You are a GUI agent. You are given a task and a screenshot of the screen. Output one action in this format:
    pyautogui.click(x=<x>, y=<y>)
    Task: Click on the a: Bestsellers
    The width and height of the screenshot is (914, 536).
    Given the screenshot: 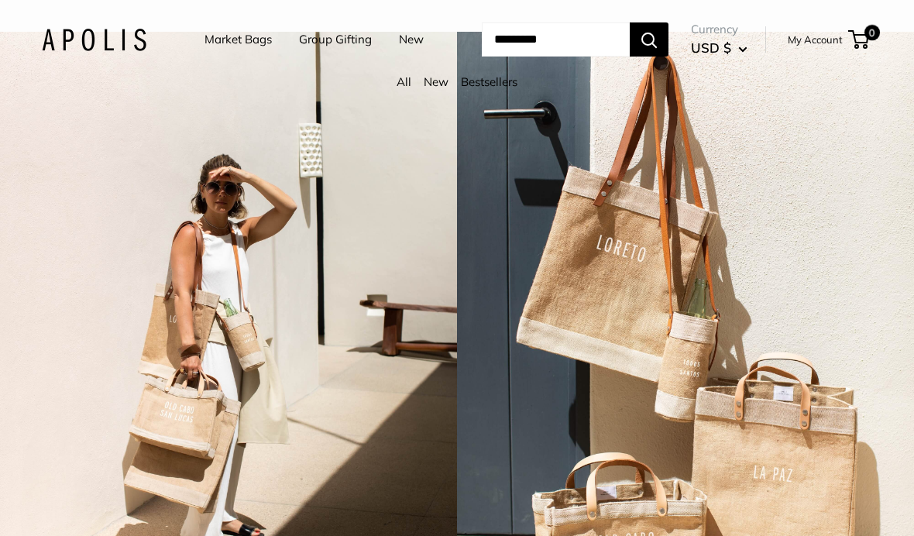 What is the action you would take?
    pyautogui.click(x=489, y=81)
    